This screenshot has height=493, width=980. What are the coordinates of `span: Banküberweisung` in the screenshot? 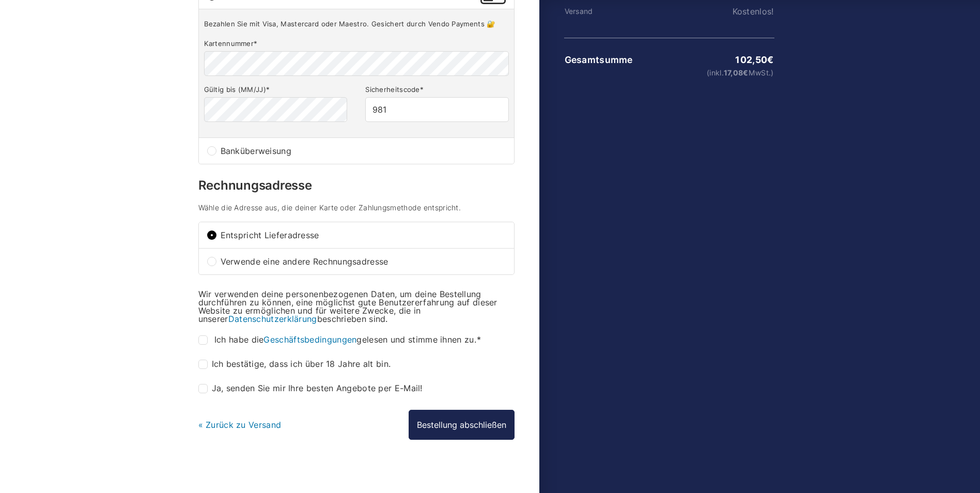 It's located at (364, 151).